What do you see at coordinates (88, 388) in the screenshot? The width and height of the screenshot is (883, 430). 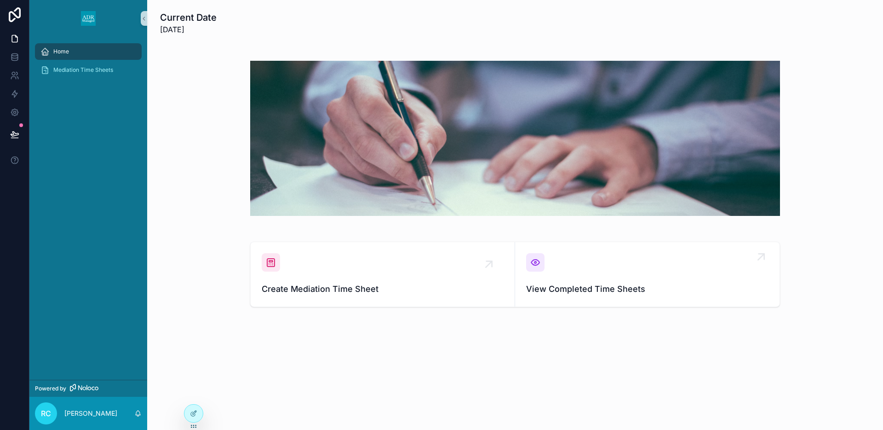 I see `a: Powered by` at bounding box center [88, 388].